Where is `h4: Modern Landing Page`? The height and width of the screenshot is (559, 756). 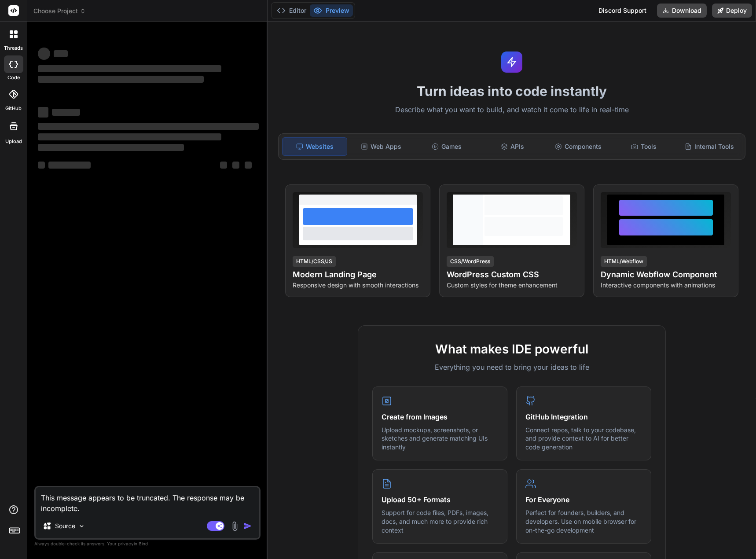 h4: Modern Landing Page is located at coordinates (358, 274).